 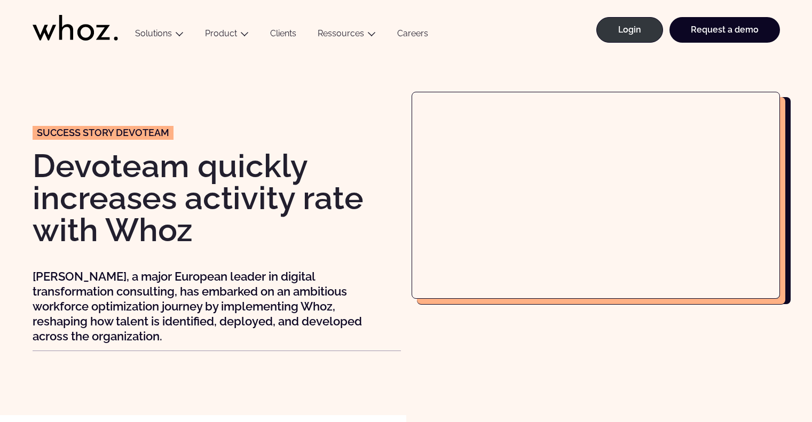 What do you see at coordinates (629, 30) in the screenshot?
I see `a: Login` at bounding box center [629, 30].